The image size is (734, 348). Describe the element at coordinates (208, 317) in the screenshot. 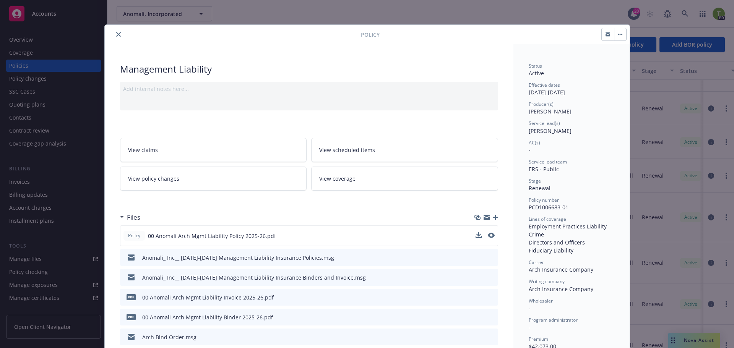

I see `div: 00 Anomali Arch Mgmt Liability Binder 2025-26.pdf` at that location.